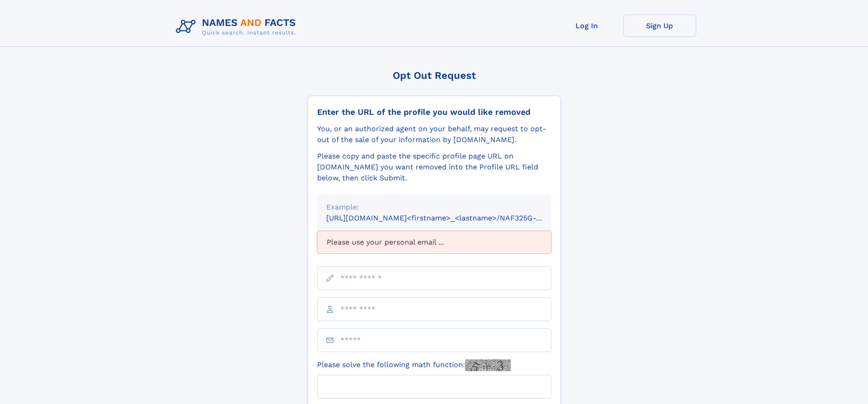 The height and width of the screenshot is (404, 868). I want to click on a: Sign Up, so click(659, 25).